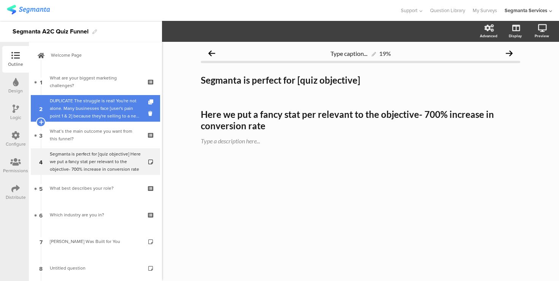 Image resolution: width=559 pixels, height=281 pixels. What do you see at coordinates (41, 108) in the screenshot?
I see `span: 2` at bounding box center [41, 108].